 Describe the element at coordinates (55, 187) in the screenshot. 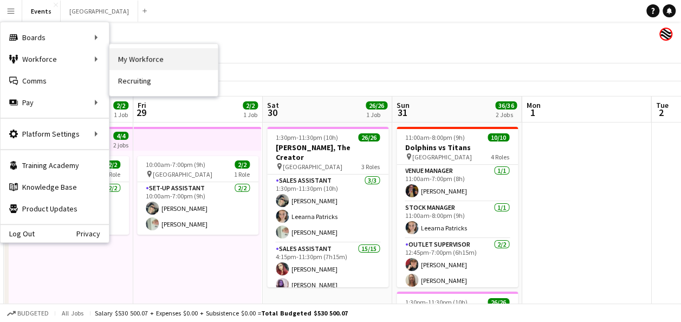

I see `a: Knowledge Base` at that location.